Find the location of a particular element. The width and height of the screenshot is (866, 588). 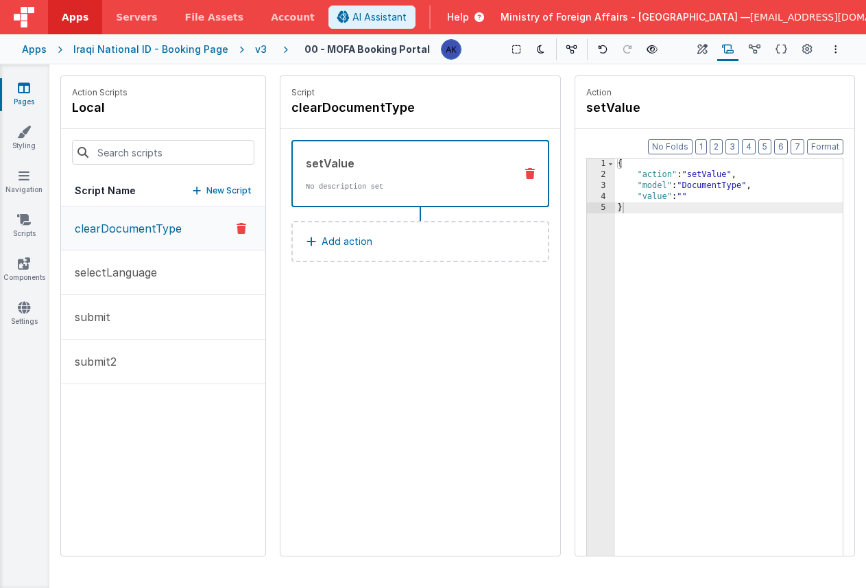

button: submit2 is located at coordinates (163, 361).